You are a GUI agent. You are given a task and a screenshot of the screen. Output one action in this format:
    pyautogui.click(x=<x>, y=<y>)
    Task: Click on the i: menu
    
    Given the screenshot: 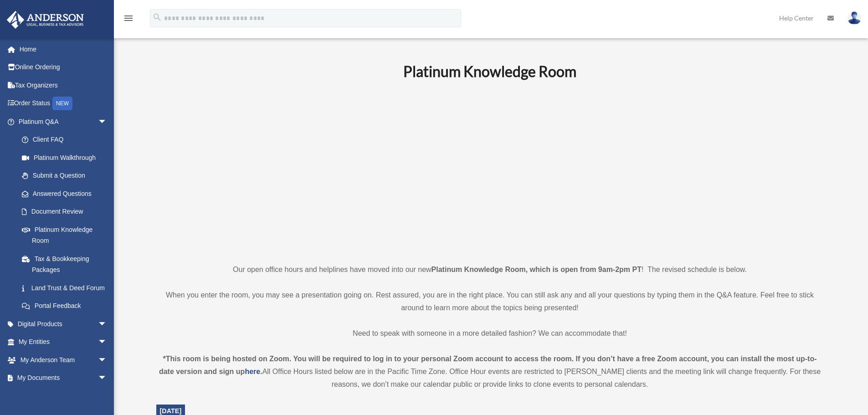 What is the action you would take?
    pyautogui.click(x=128, y=18)
    